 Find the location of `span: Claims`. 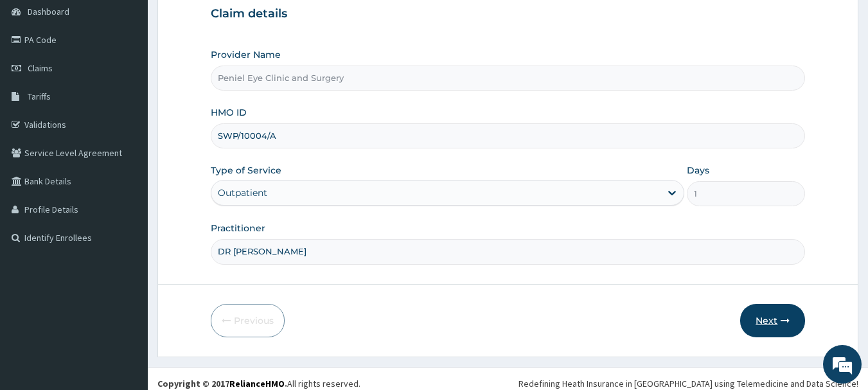

span: Claims is located at coordinates (40, 68).